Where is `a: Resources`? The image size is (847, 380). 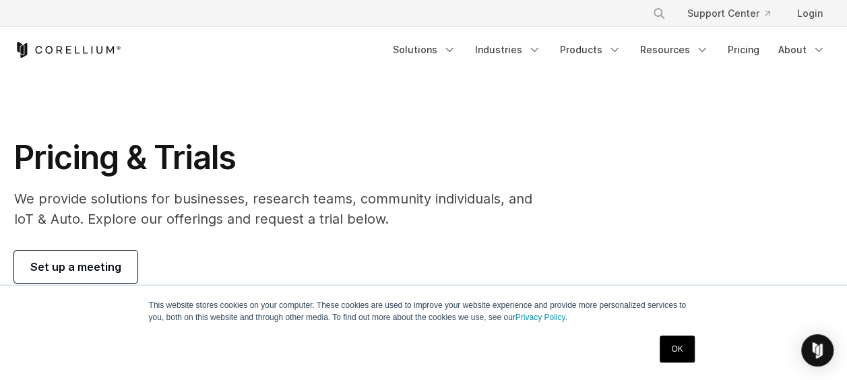 a: Resources is located at coordinates (674, 50).